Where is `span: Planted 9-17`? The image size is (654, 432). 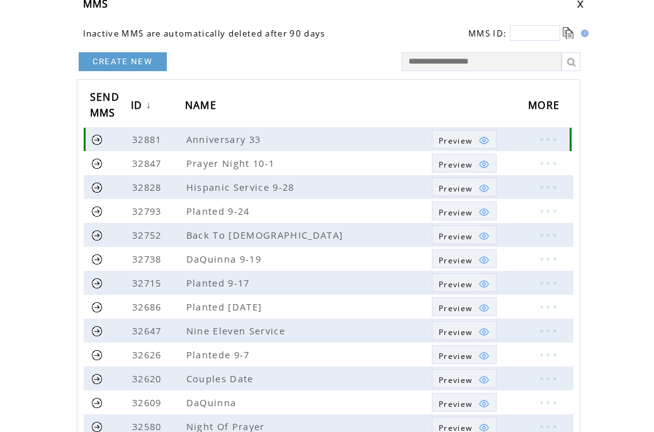
span: Planted 9-17 is located at coordinates (220, 282).